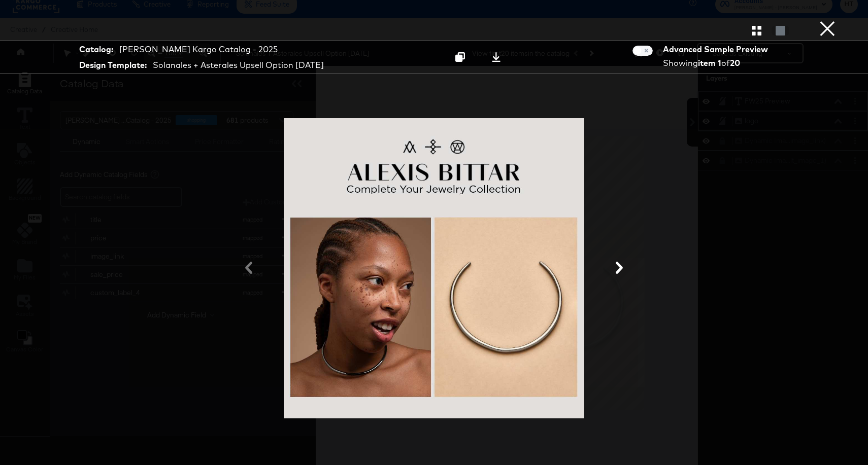 Image resolution: width=868 pixels, height=465 pixels. Describe the element at coordinates (717, 49) in the screenshot. I see `div: Advanced Sample Preview` at that location.